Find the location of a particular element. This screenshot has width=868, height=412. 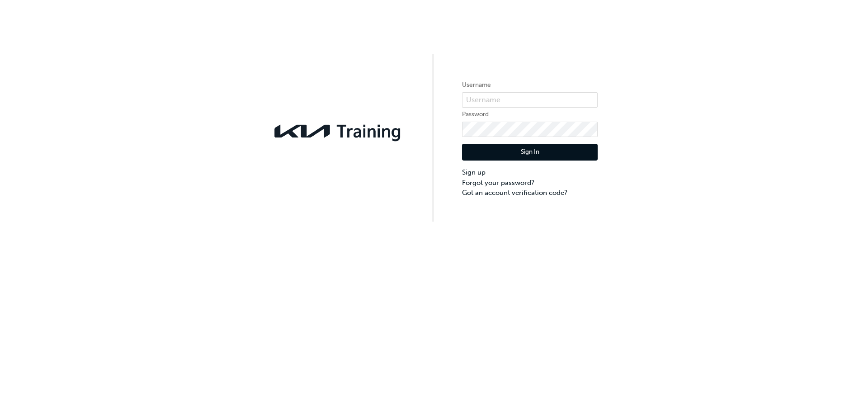

label: Username is located at coordinates (530, 85).